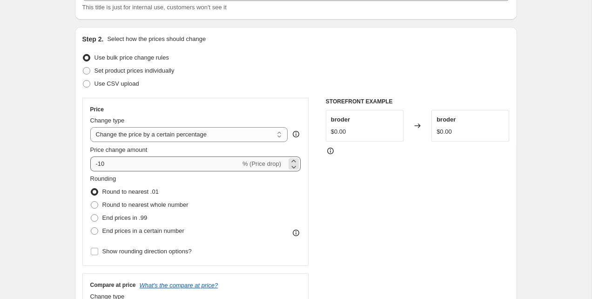 The width and height of the screenshot is (592, 299). What do you see at coordinates (130, 191) in the screenshot?
I see `span: Round to nearest .01` at bounding box center [130, 191].